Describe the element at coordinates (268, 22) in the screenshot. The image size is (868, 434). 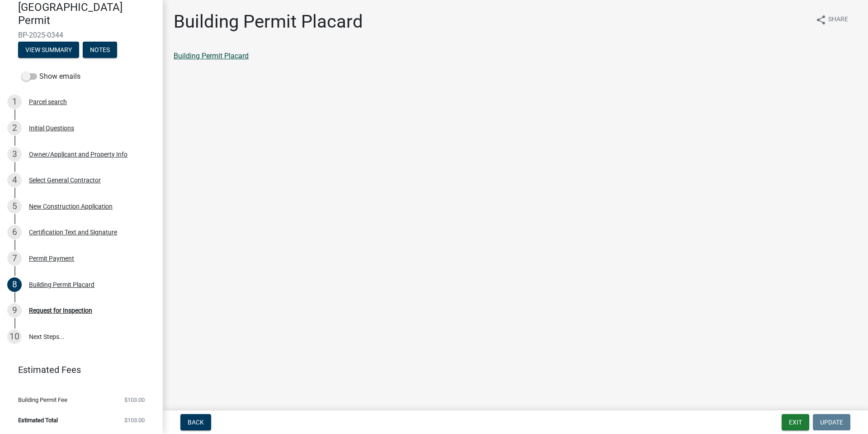
I see `h1: Building Permit Placard` at that location.